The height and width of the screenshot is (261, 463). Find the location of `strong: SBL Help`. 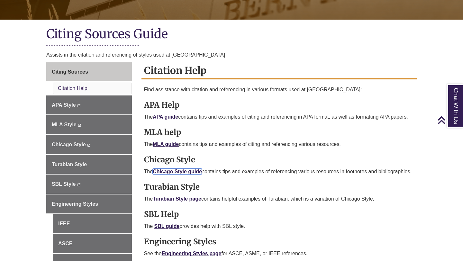

strong: SBL Help is located at coordinates (161, 214).